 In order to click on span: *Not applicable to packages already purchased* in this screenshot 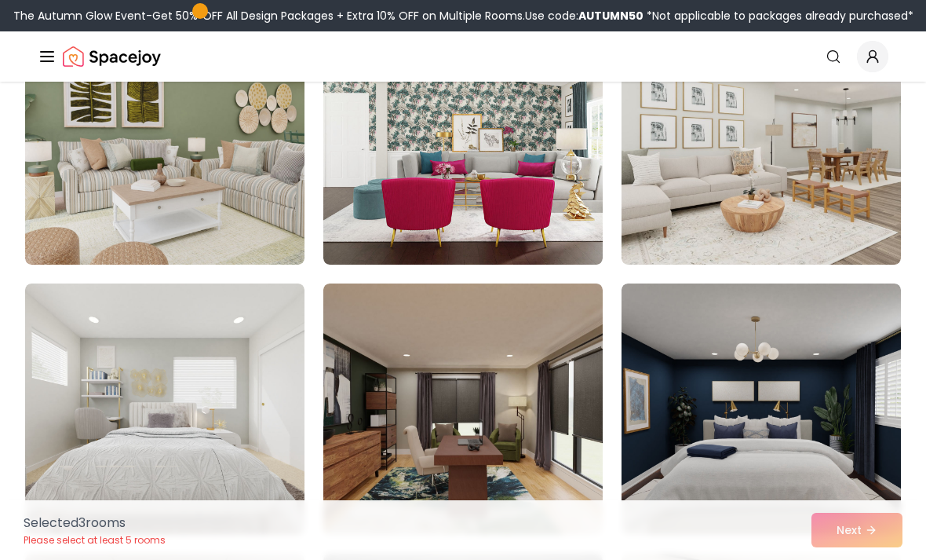, I will do `click(779, 16)`.